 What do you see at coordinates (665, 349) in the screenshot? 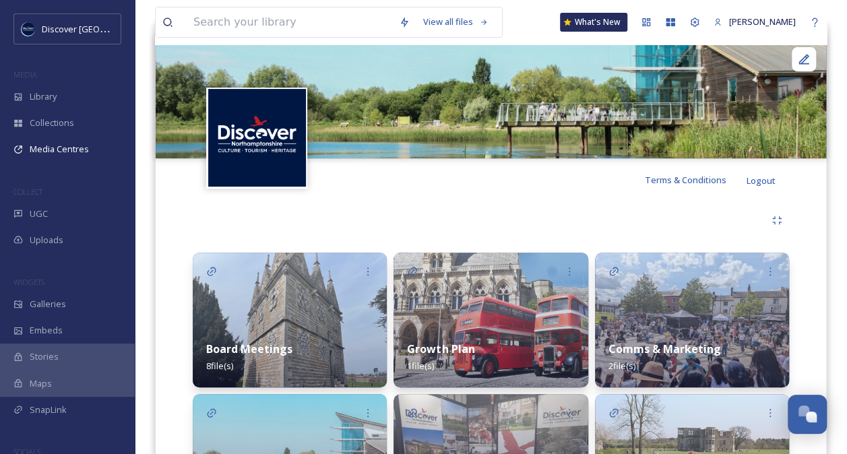
I see `strong: Comms & Marketing` at bounding box center [665, 349].